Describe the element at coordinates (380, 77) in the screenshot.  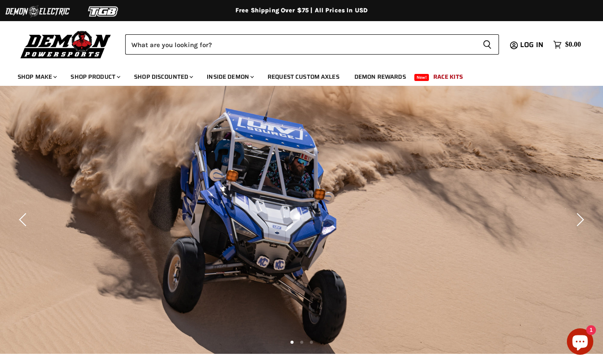
I see `a: Demon Rewards` at that location.